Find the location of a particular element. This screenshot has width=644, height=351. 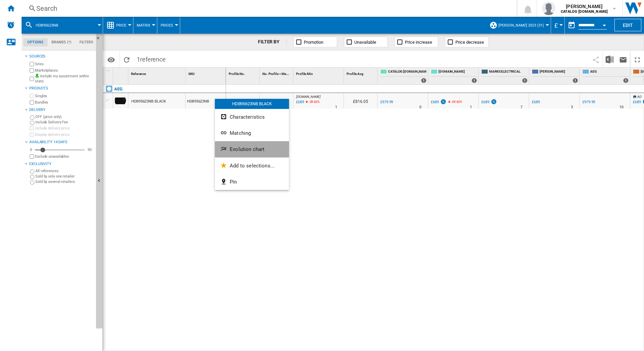

button: Matching is located at coordinates (252, 133).